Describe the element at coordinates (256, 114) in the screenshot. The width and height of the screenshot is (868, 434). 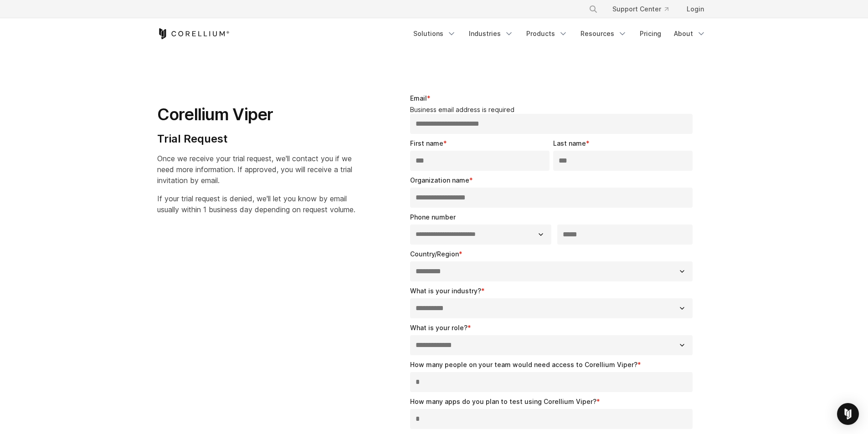
I see `h1: Corellium Viper` at that location.